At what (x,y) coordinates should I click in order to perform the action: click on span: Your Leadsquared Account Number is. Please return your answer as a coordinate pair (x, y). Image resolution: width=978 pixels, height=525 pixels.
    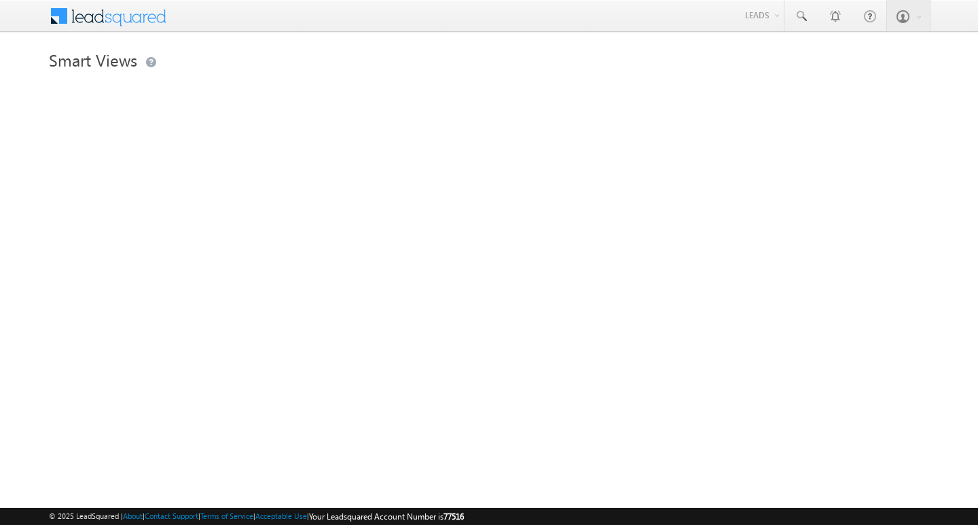
    Looking at the image, I should click on (386, 516).